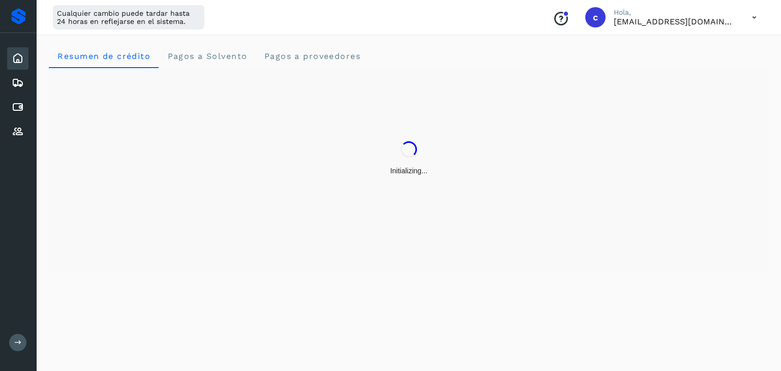  Describe the element at coordinates (18, 58) in the screenshot. I see `div: Inicio` at that location.